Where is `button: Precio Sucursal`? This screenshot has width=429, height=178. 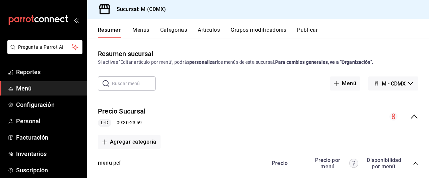
button: Precio Sucursal is located at coordinates (122, 111).